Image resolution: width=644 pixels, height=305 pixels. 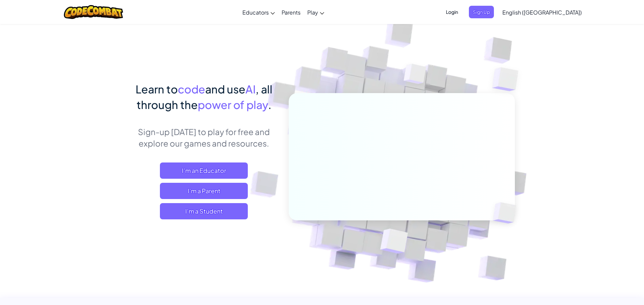 I want to click on span: Play, so click(x=313, y=12).